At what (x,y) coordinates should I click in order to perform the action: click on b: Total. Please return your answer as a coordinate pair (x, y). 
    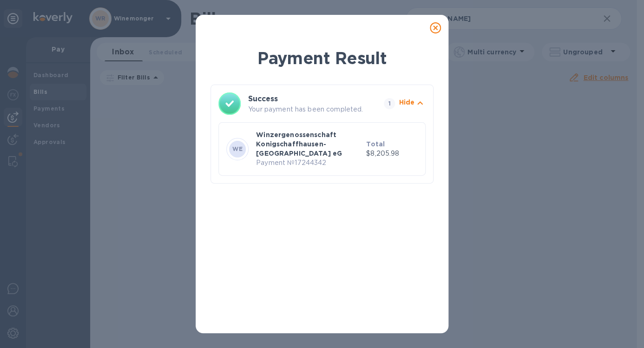
    Looking at the image, I should click on (376, 144).